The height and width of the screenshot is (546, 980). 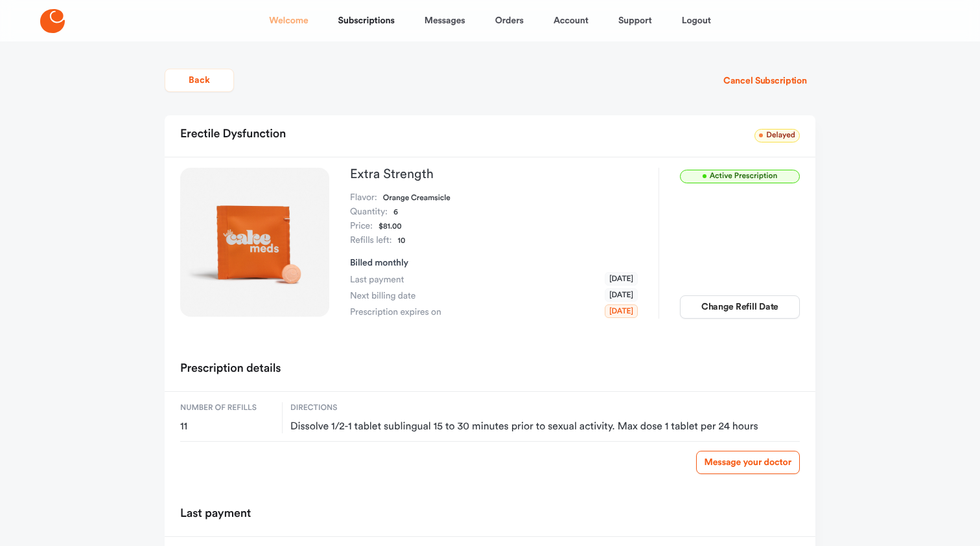 What do you see at coordinates (233, 134) in the screenshot?
I see `h2: Erectile Dysfunction` at bounding box center [233, 134].